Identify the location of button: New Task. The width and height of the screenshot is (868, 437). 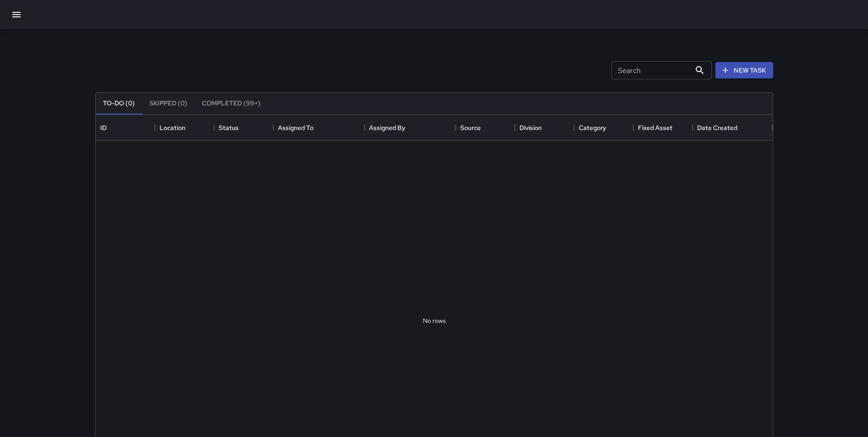
(744, 71).